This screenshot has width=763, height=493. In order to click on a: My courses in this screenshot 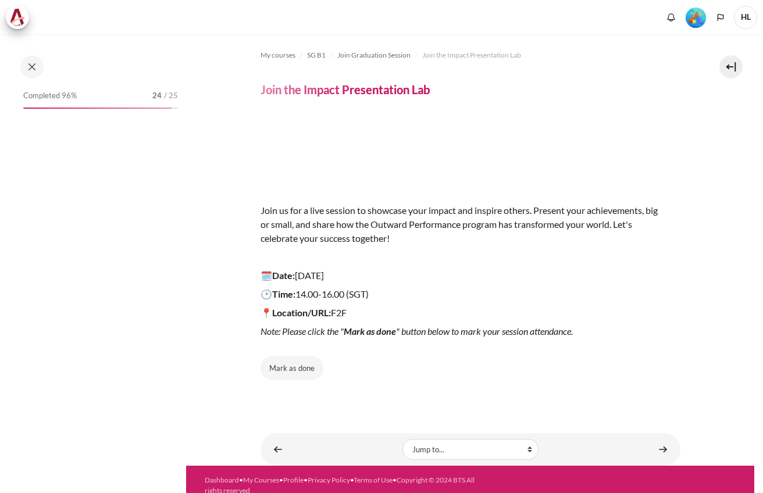, I will do `click(278, 55)`.